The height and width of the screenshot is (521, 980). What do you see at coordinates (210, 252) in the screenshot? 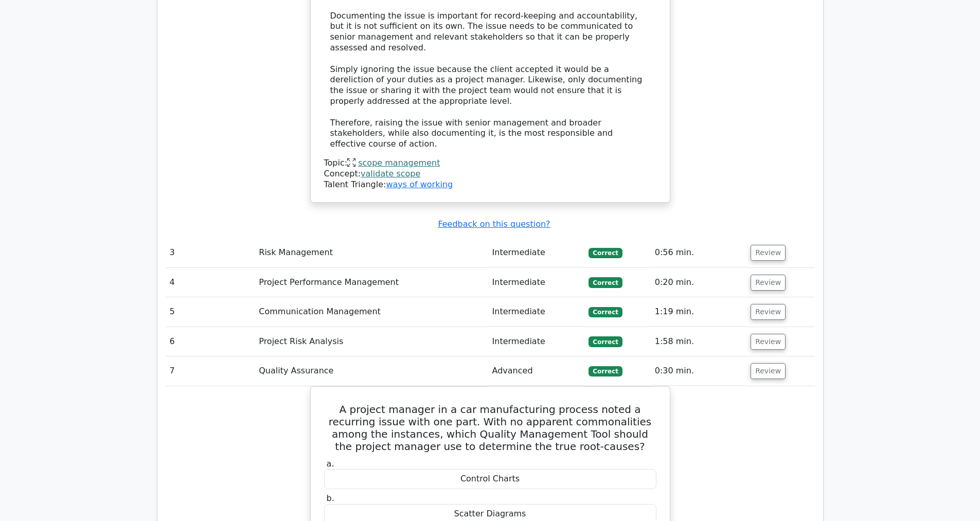
I see `td: 3` at bounding box center [210, 252].